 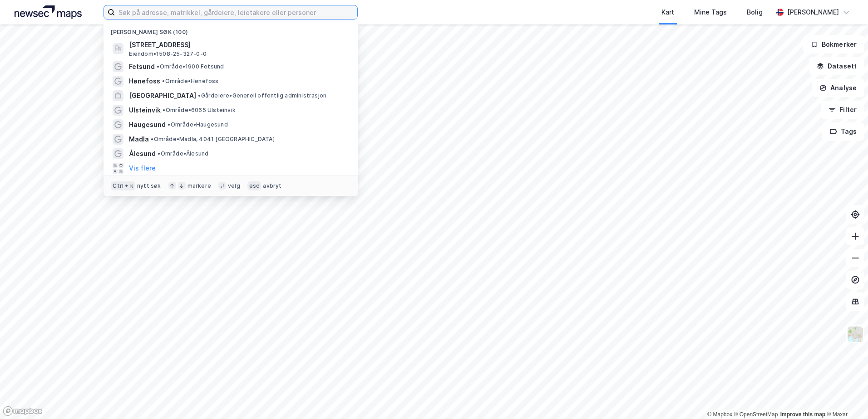 What do you see at coordinates (837, 88) in the screenshot?
I see `button: Analyse` at bounding box center [837, 88].